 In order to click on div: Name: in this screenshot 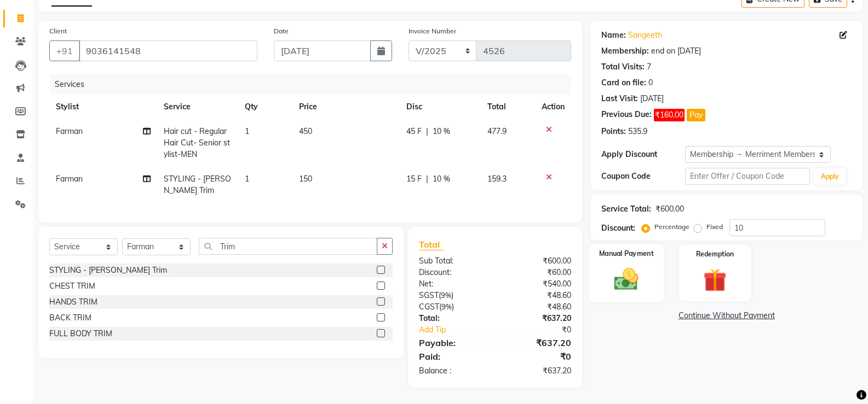, I will do `click(614, 35)`.